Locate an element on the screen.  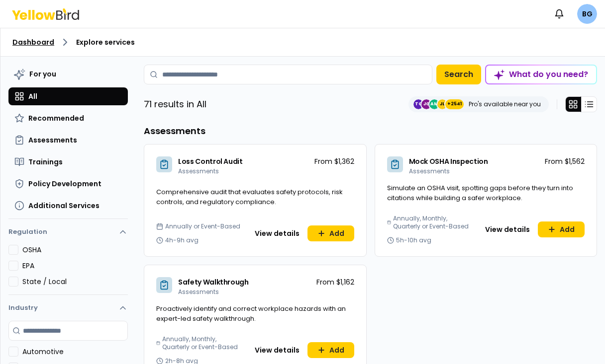
span: Comprehensive audit that evaluates safety protocols, risk controls, and regulatory compliance. is located at coordinates (249, 196).